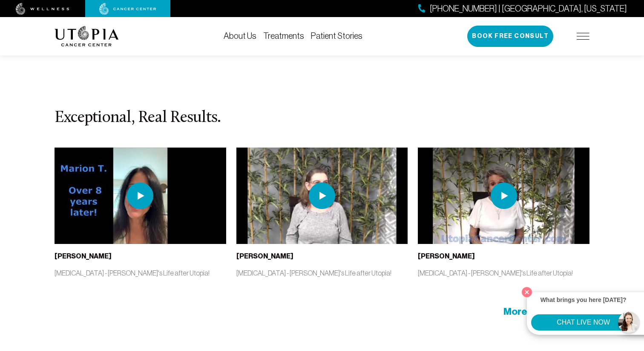  Describe the element at coordinates (527, 292) in the screenshot. I see `button: Close` at that location.